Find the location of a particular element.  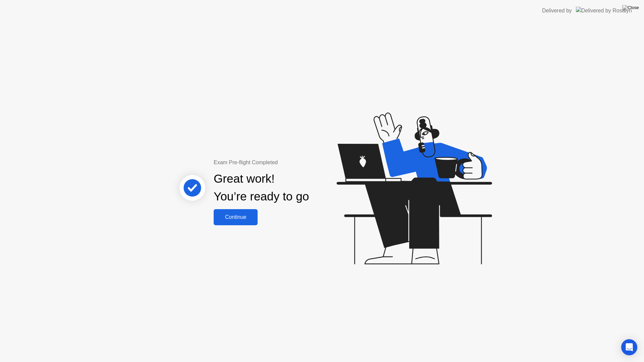

div: Exam Pre-flight Completed is located at coordinates (283, 163).